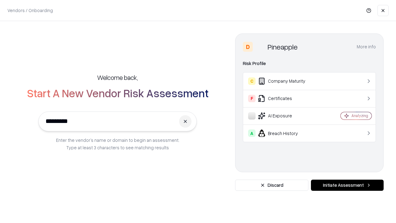 This screenshot has width=396, height=223. I want to click on div: Analyzing, so click(360, 115).